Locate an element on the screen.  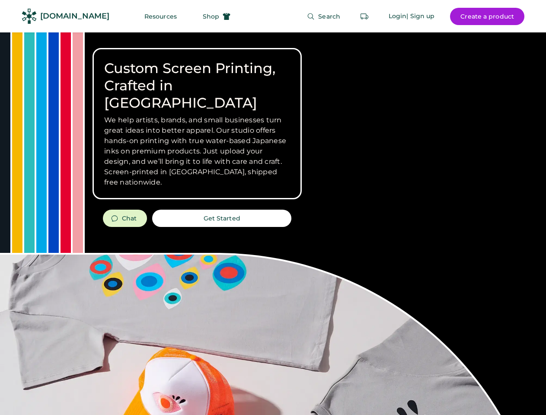
button: Get Started is located at coordinates (222, 218).